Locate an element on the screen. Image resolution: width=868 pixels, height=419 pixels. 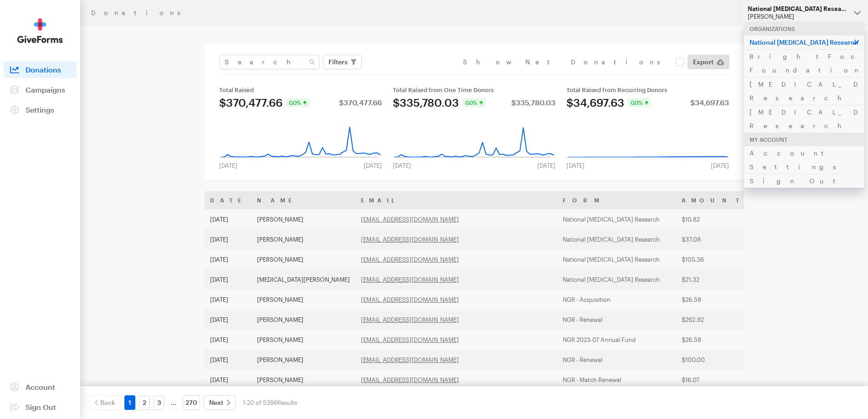
th: Date is located at coordinates (227, 200).